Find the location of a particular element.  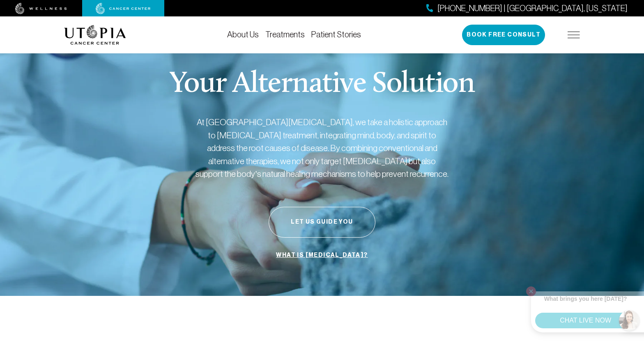

a: Patient Stories is located at coordinates (336, 35).